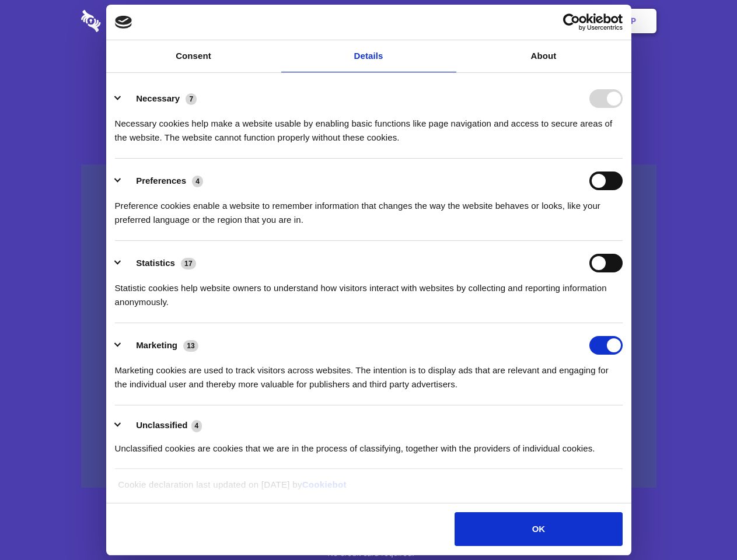 The image size is (737, 560). I want to click on a: Login, so click(555, 21).